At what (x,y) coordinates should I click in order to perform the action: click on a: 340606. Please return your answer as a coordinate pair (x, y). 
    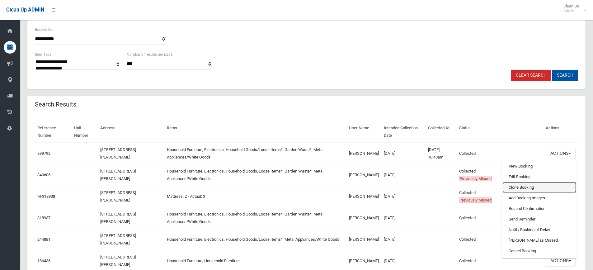
    Looking at the image, I should click on (44, 175).